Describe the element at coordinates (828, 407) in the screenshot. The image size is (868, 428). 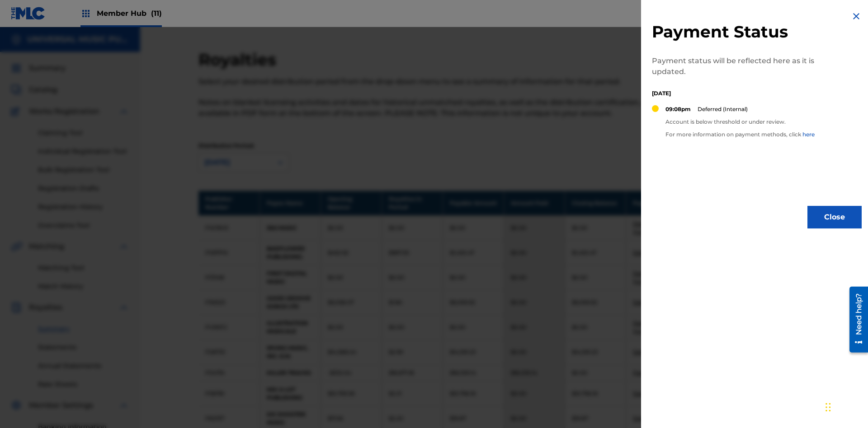
I see `div: Drag` at that location.